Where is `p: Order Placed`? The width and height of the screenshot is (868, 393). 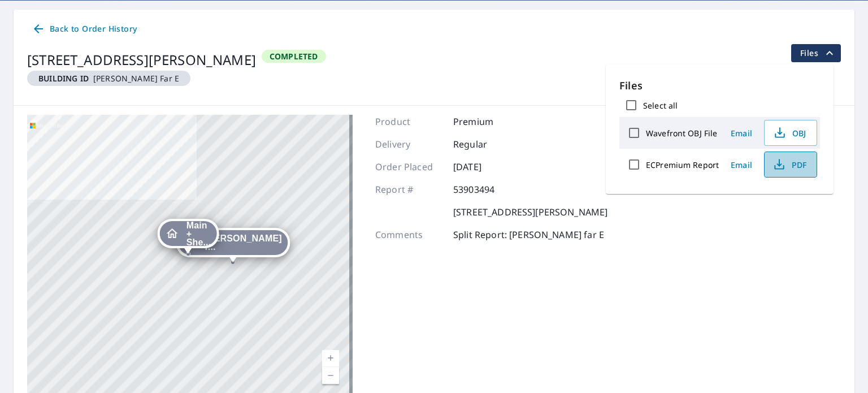
p: Order Placed is located at coordinates (409, 167).